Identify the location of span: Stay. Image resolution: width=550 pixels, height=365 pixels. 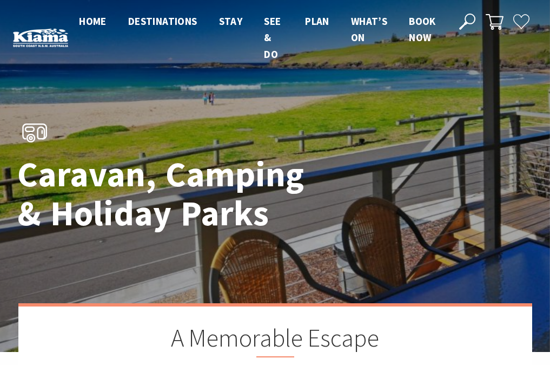
(231, 21).